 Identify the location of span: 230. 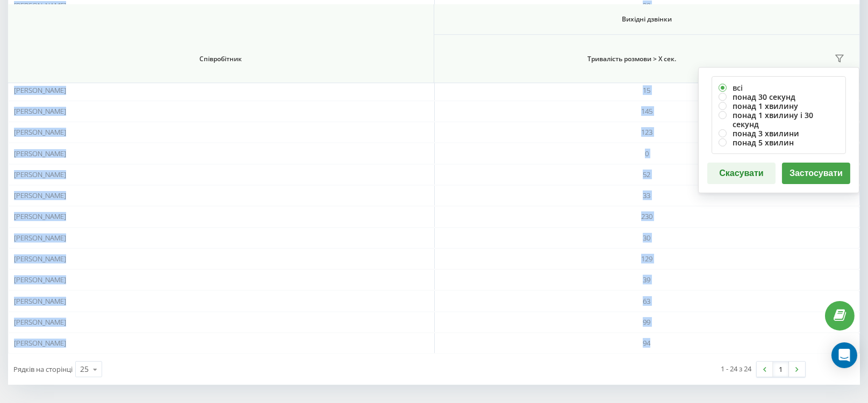
(647, 217).